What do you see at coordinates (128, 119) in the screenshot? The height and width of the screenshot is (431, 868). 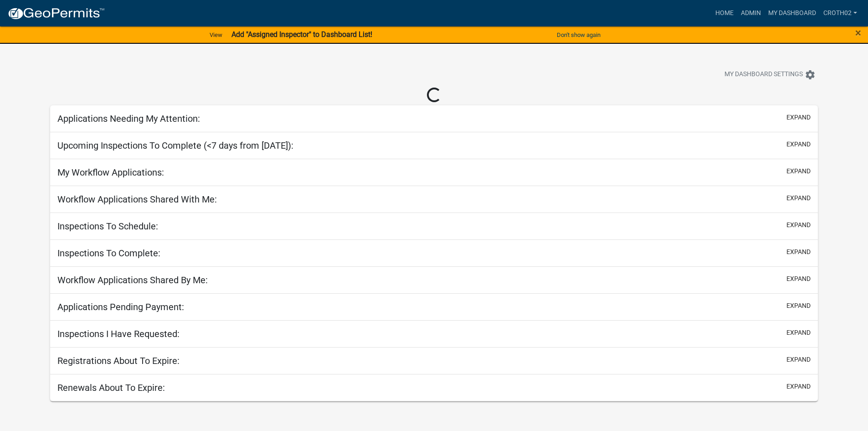 I see `h5: Applications Needing My Attention:` at bounding box center [128, 119].